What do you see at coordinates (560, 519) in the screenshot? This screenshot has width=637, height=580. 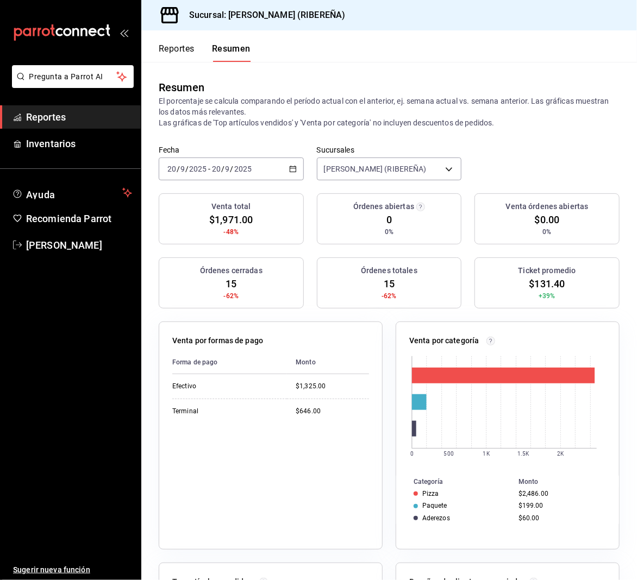 I see `div: $60.00` at bounding box center [560, 519].